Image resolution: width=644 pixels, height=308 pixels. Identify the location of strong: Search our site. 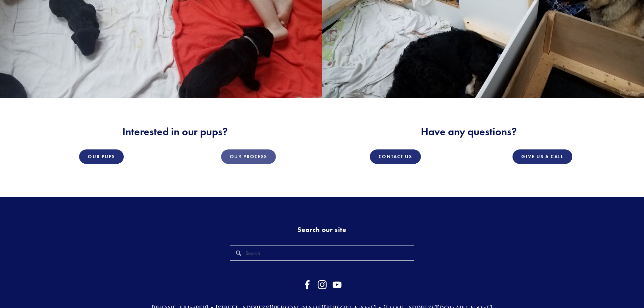
(322, 229).